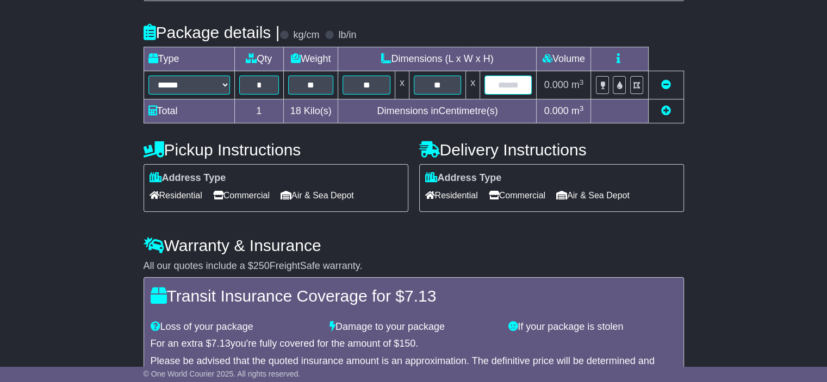 This screenshot has width=827, height=382. What do you see at coordinates (413, 327) in the screenshot?
I see `div: Damage to your package` at bounding box center [413, 327].